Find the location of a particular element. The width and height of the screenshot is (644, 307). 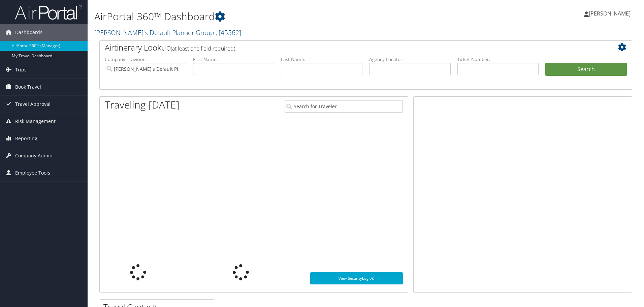

label: Company - Division: is located at coordinates (146, 59).